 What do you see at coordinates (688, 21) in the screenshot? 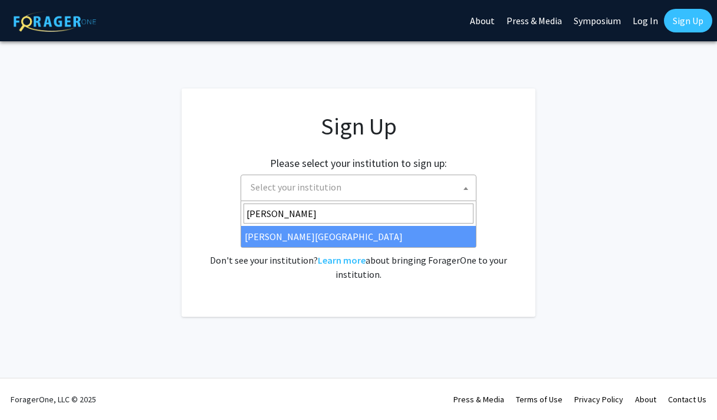
I see `a: Sign Up` at bounding box center [688, 21].